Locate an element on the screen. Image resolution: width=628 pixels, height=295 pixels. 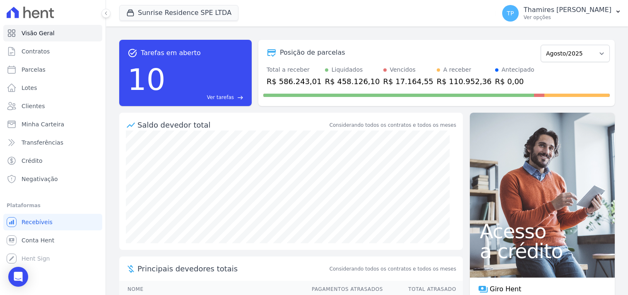
span: Minha Carteira is located at coordinates (43, 124).